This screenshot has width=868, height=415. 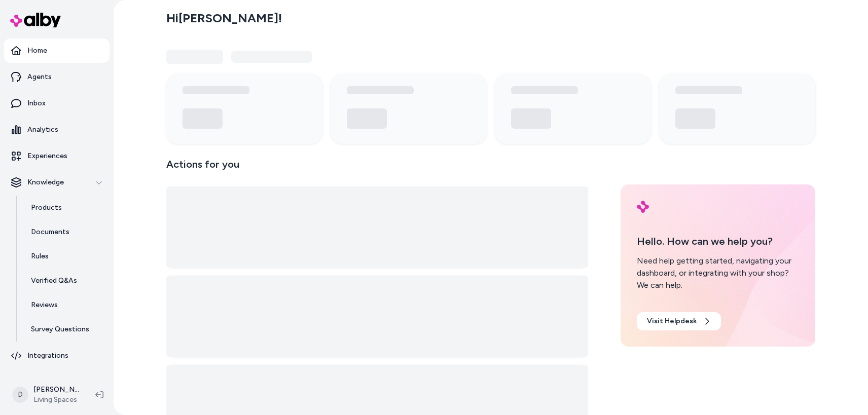 What do you see at coordinates (65, 232) in the screenshot?
I see `a: Documents` at bounding box center [65, 232].